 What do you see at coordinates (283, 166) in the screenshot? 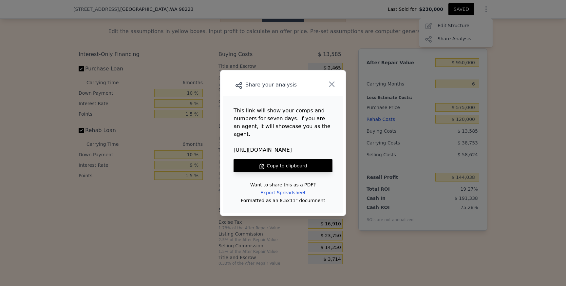
I see `button: Copy to clipboard` at bounding box center [283, 166].